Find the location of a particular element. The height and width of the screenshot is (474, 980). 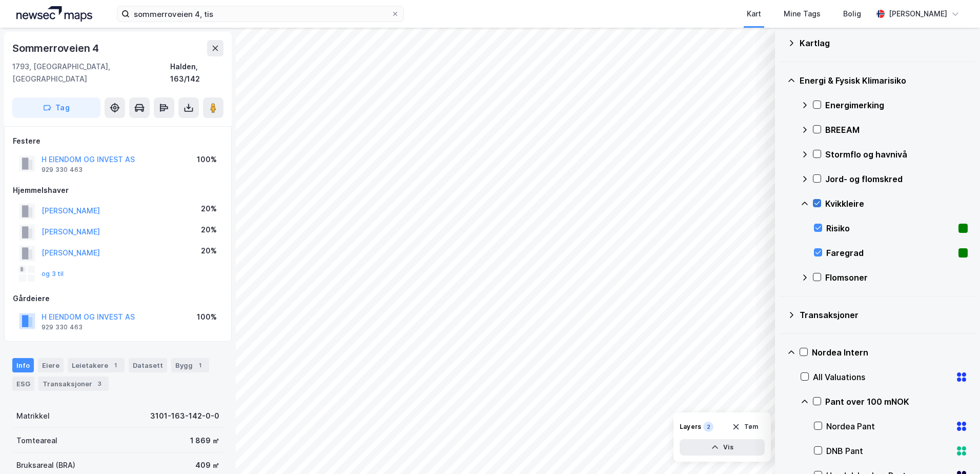

div: Kart is located at coordinates (754, 14).